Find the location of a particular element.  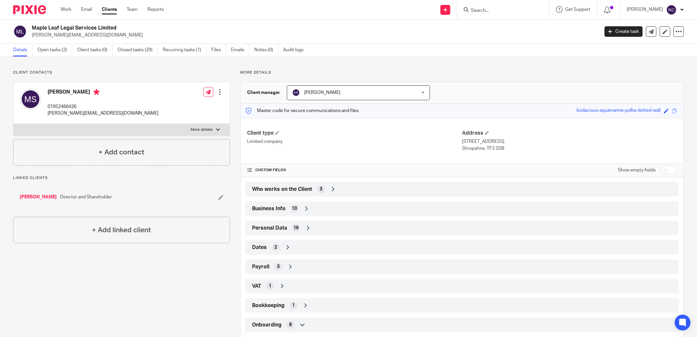

i: Primary is located at coordinates (97, 92).